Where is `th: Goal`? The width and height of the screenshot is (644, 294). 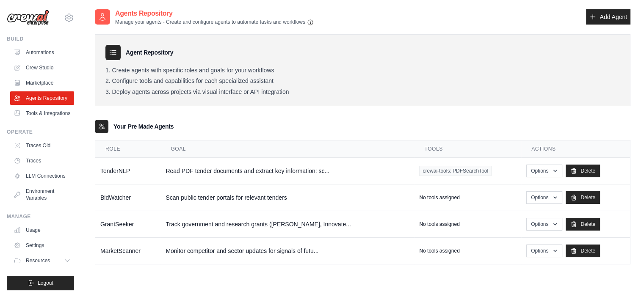 th: Goal is located at coordinates (287, 149).